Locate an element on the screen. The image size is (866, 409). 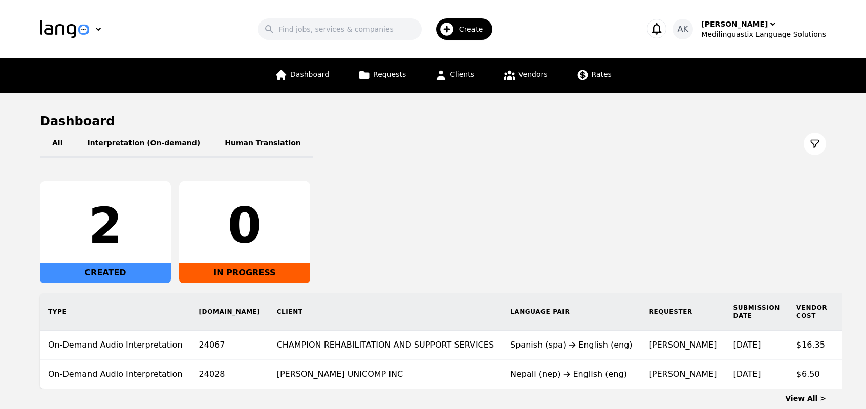
td: $6.50 is located at coordinates (812, 374).